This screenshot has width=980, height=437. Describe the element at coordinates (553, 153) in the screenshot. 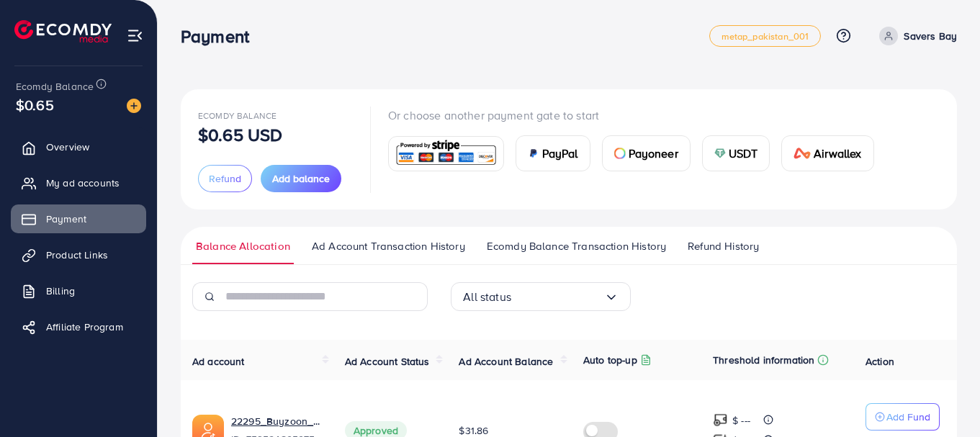

I see `a: cardPayPal` at that location.